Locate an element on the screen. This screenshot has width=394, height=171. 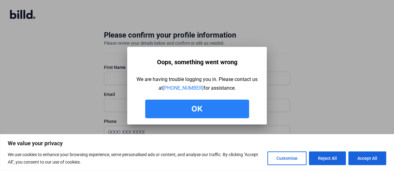
button: Accept All is located at coordinates (367, 158).